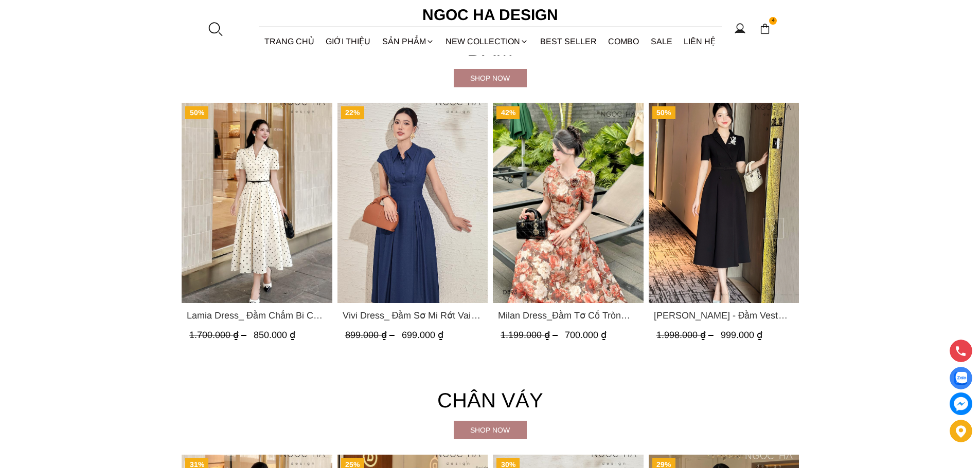  I want to click on a: LIÊN HỆ, so click(700, 41).